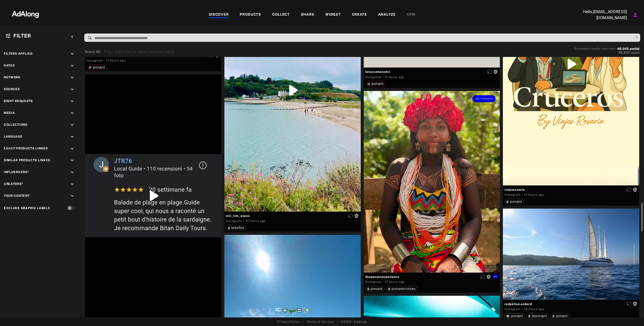 The width and height of the screenshot is (644, 326). I want to click on span: ponantcruises, so click(404, 289).